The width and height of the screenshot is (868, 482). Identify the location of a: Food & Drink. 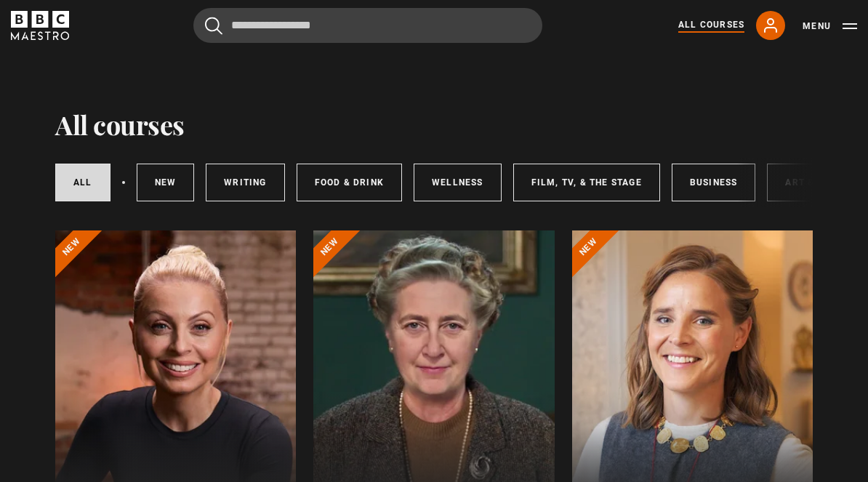
(349, 183).